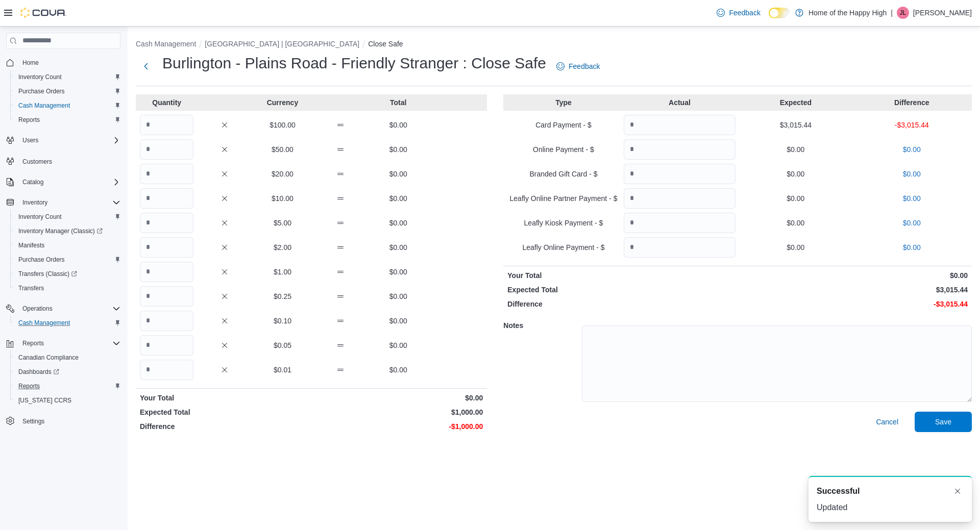 The height and width of the screenshot is (530, 980). Describe the element at coordinates (40, 217) in the screenshot. I see `a: Inventory Count` at that location.